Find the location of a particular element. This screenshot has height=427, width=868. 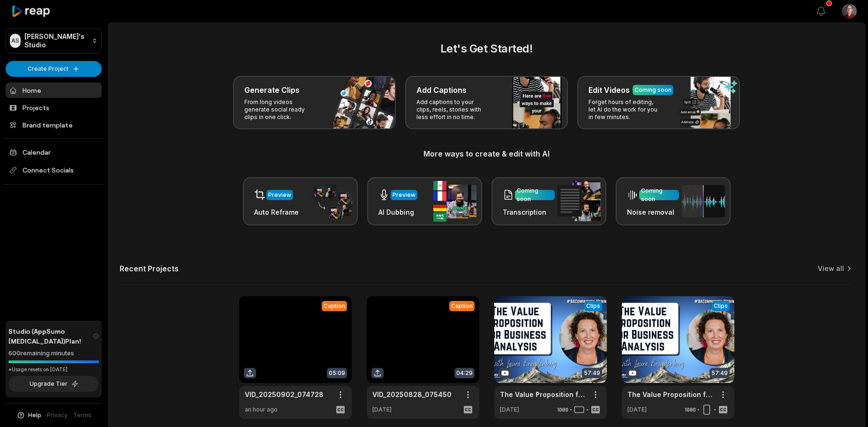

h2: Recent Projects is located at coordinates (149, 268).